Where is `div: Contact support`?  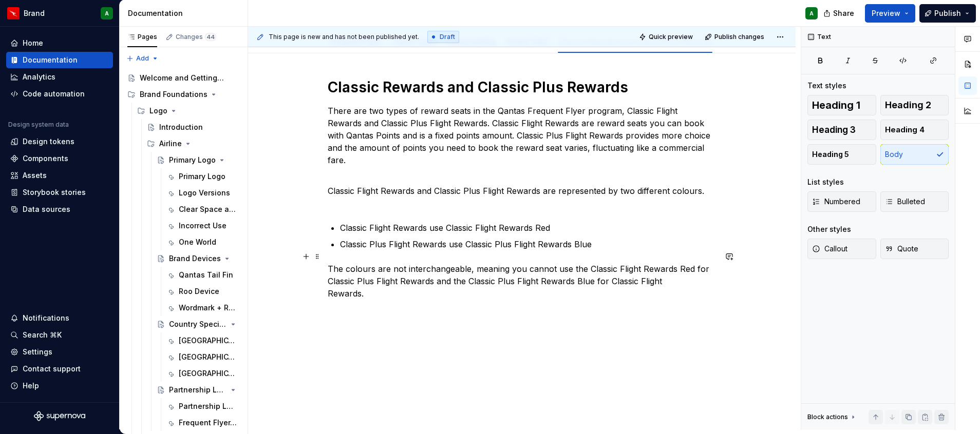 div: Contact support is located at coordinates (52, 369).